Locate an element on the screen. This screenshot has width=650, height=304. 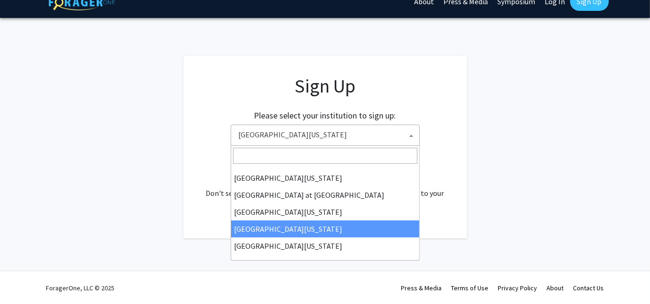
a: Press & Media is located at coordinates (422, 288).